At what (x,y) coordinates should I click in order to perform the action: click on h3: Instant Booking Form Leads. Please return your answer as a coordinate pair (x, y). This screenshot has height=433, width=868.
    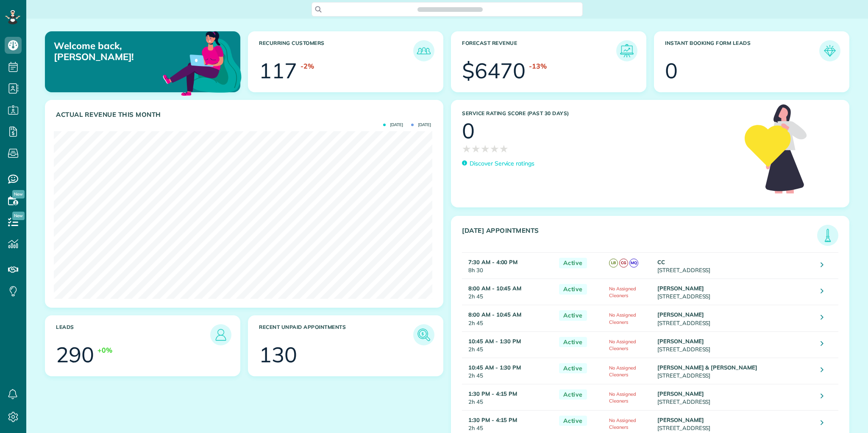
    Looking at the image, I should click on (742, 51).